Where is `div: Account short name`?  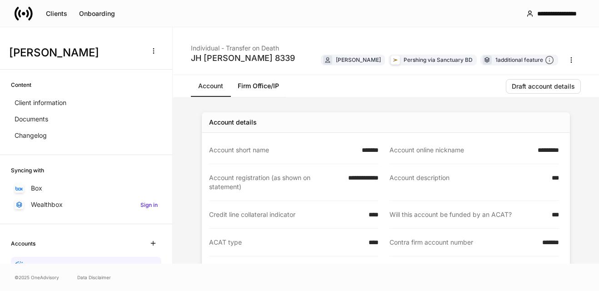
div: Account short name is located at coordinates (283, 150).